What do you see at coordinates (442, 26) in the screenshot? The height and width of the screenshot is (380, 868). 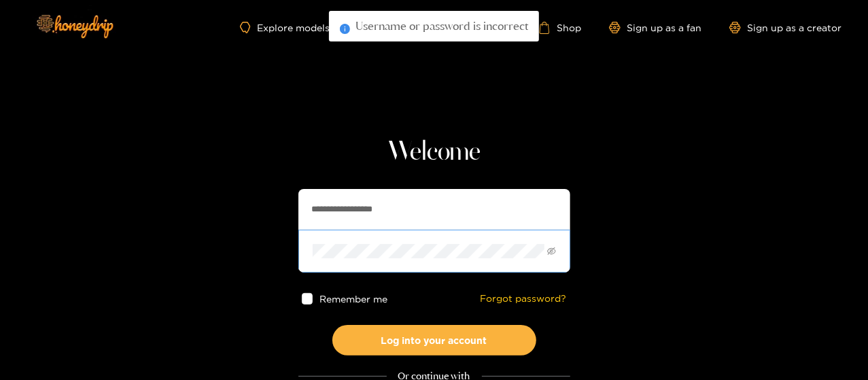 I see `span: Username or password is incorrect` at bounding box center [442, 26].